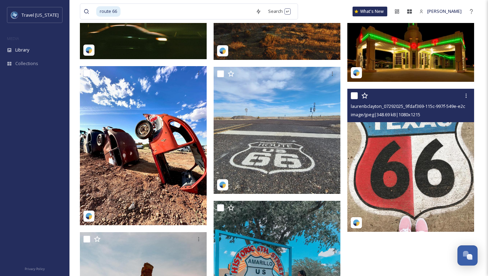 This screenshot has width=488, height=276. Describe the element at coordinates (370, 11) in the screenshot. I see `a: What's New` at that location.